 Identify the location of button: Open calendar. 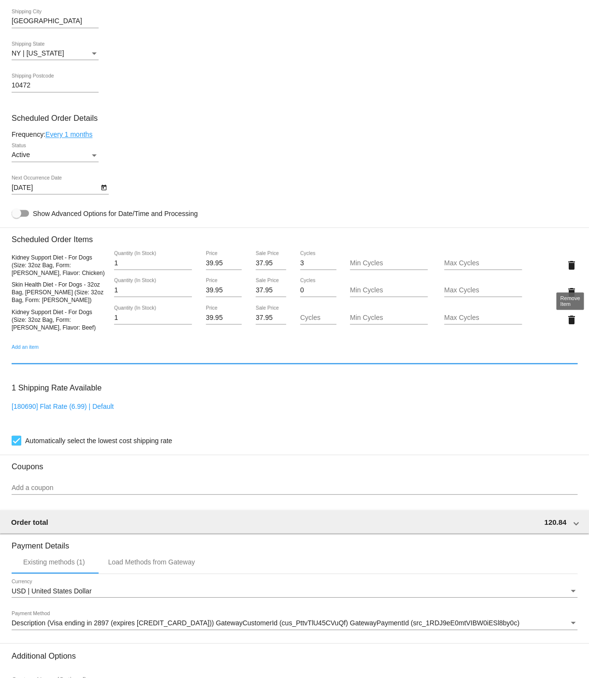
(103, 187).